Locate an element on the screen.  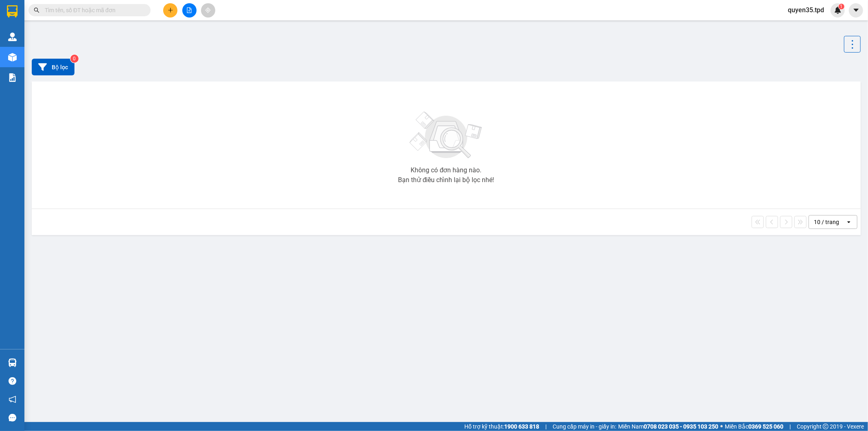
span: Cung cấp máy in - giấy in: is located at coordinates (585, 426).